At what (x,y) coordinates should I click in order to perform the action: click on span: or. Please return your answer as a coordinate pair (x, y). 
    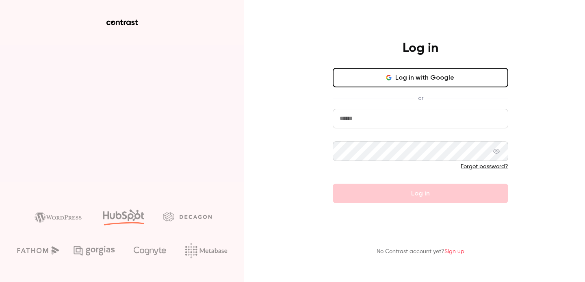
    Looking at the image, I should click on (420, 98).